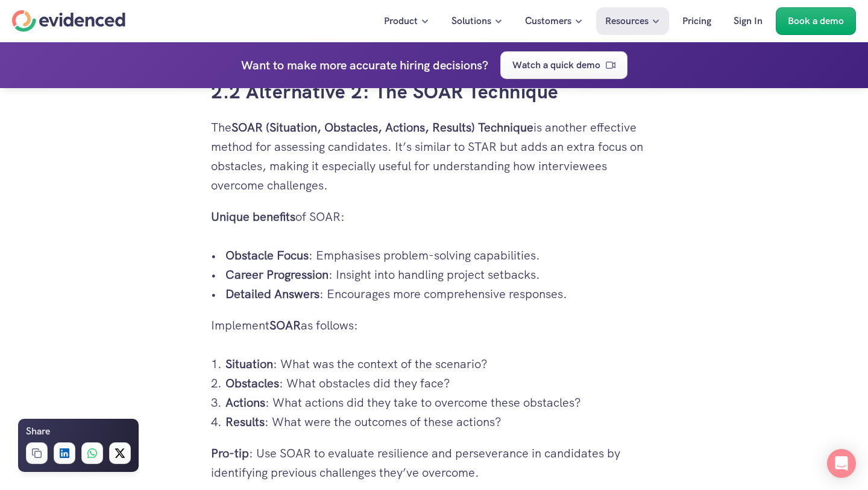 The height and width of the screenshot is (490, 868). What do you see at coordinates (748, 21) in the screenshot?
I see `a: Sign In` at bounding box center [748, 21].